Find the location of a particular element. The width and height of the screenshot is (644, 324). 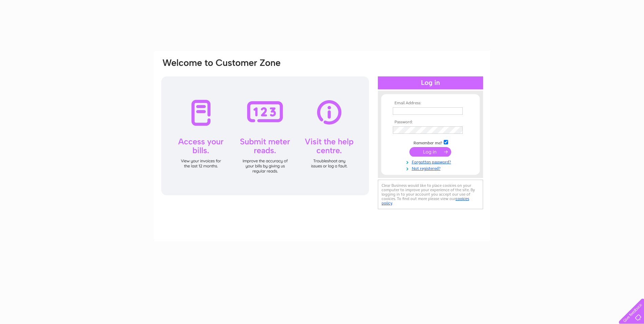

a: Not registered? is located at coordinates (431, 168).